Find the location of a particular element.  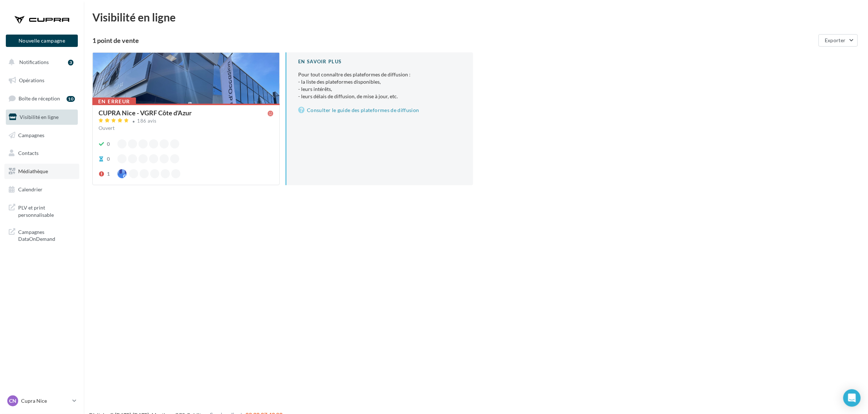

div: 1 is located at coordinates (108, 174).